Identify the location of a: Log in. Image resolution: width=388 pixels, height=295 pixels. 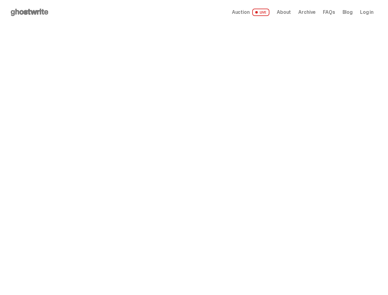
(367, 12).